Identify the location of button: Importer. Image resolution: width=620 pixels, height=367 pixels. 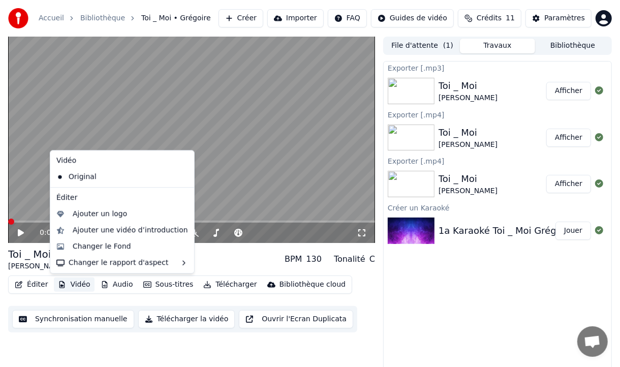
(295, 18).